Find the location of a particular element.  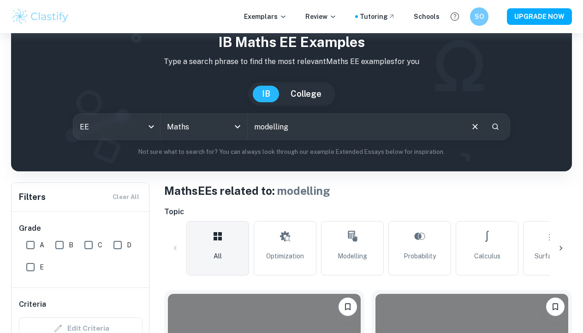

p: Exemplars is located at coordinates (265, 17).